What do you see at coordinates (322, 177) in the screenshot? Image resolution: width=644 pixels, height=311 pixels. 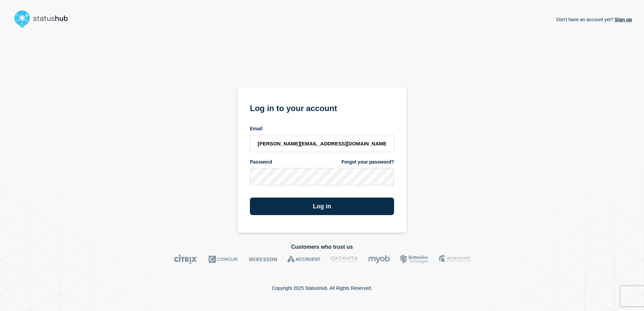 I see `input: password input` at bounding box center [322, 177].